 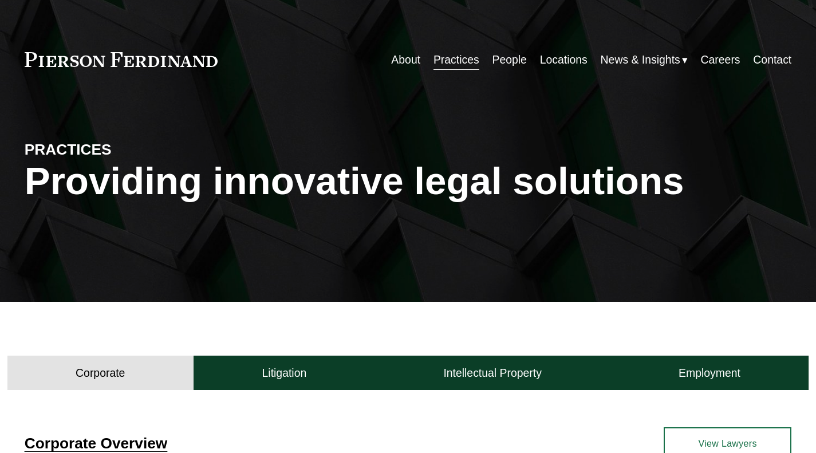 What do you see at coordinates (564, 60) in the screenshot?
I see `a: Locations` at bounding box center [564, 60].